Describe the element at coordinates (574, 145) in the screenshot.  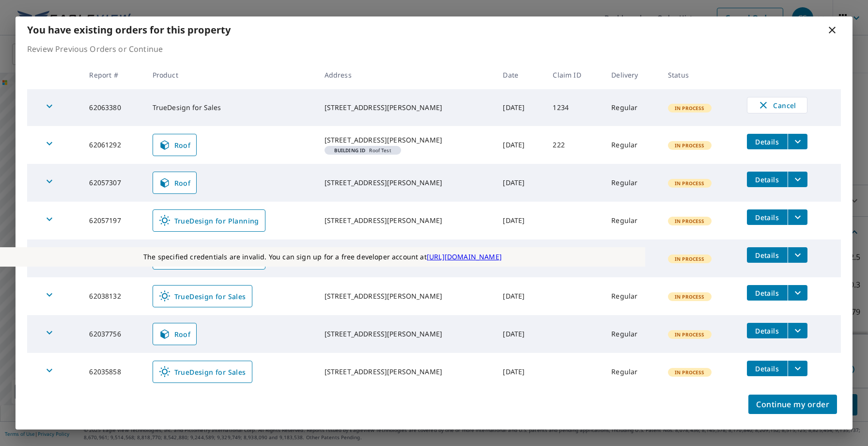
I see `td: 222` at that location.